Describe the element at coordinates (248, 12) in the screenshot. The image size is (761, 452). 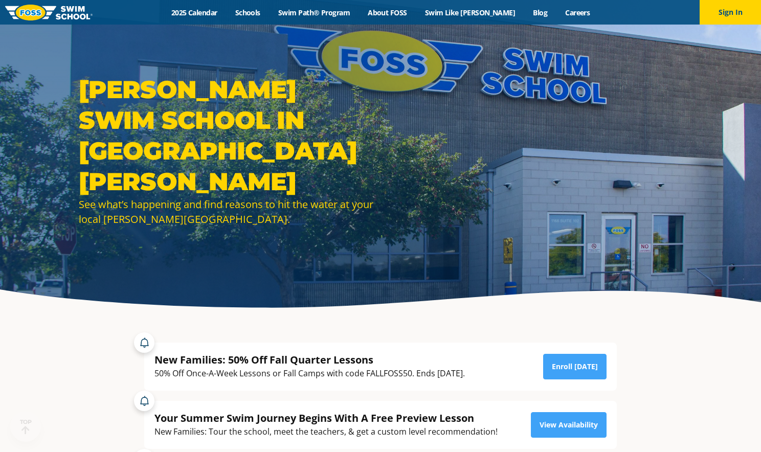
I see `a: Schools` at that location.